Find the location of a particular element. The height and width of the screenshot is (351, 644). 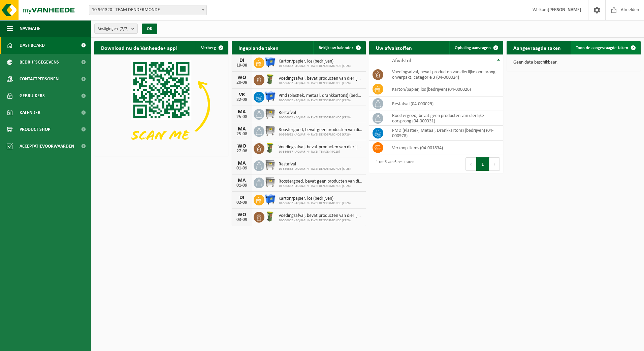

a: Toon de aangevraagde taken is located at coordinates (605, 48).